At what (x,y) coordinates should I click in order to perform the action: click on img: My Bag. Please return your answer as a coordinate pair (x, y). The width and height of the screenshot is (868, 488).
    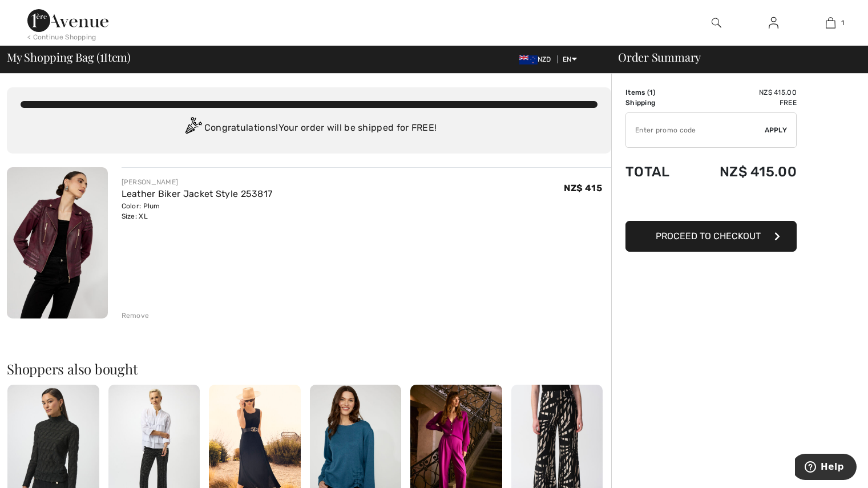
    Looking at the image, I should click on (831, 22).